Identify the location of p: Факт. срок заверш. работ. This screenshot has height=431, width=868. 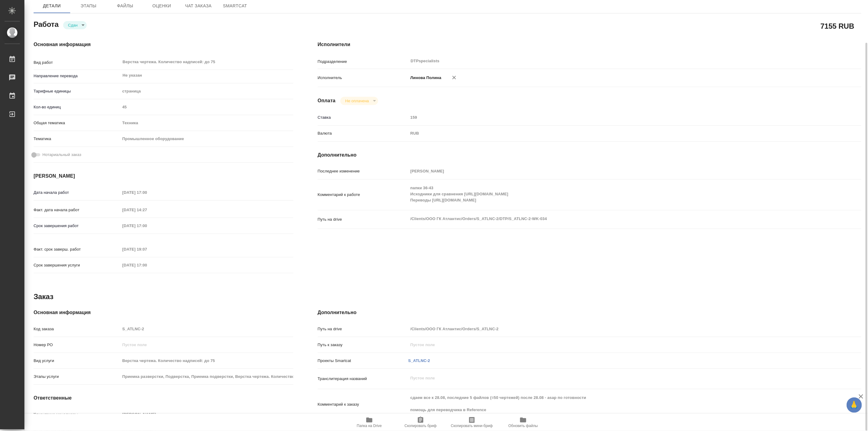
(77, 249).